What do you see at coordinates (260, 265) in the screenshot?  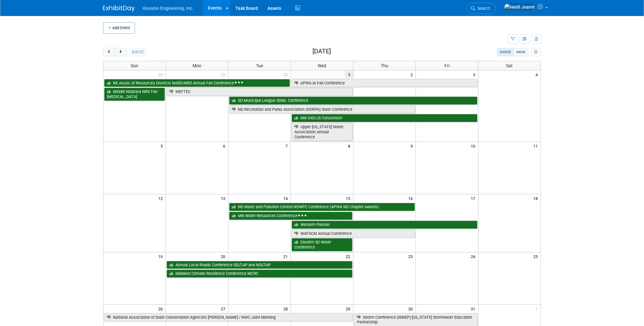 I see `a: Annual Local Roads Conference SDLTAP and NDLTAP` at bounding box center [260, 265].